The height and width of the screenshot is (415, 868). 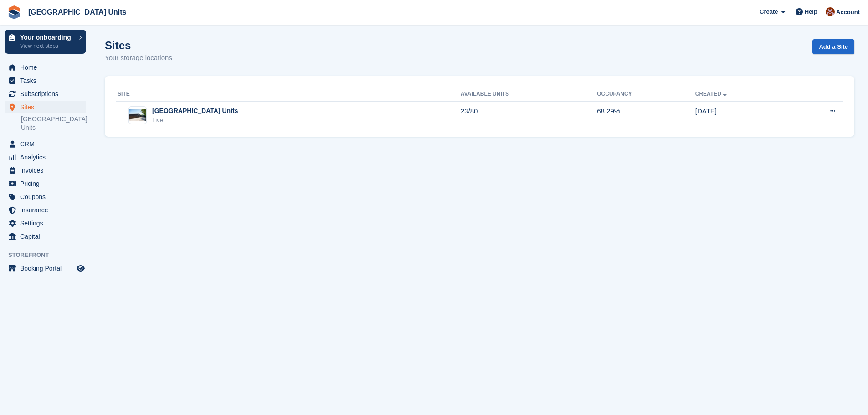 I want to click on th: Available Units, so click(x=528, y=94).